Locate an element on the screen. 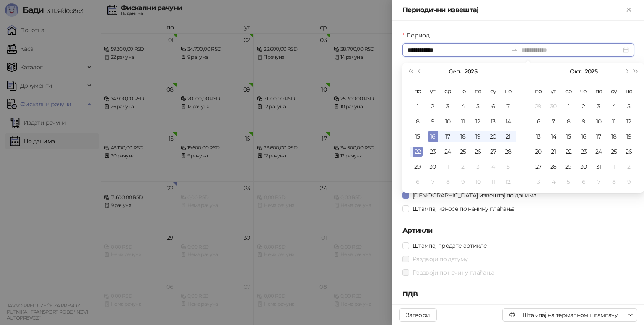 This screenshot has width=644, height=325. td: 2025-09-18 is located at coordinates (463, 136).